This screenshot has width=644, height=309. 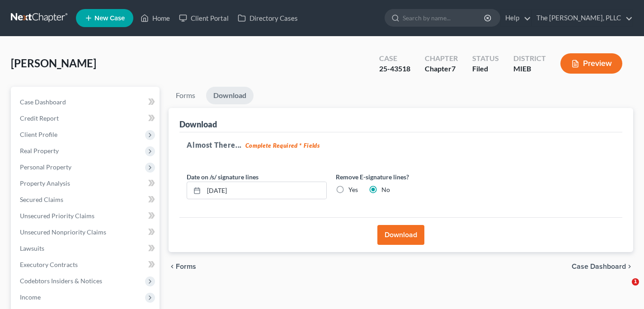 What do you see at coordinates (282, 145) in the screenshot?
I see `strong: Complete Required * Fields` at bounding box center [282, 145].